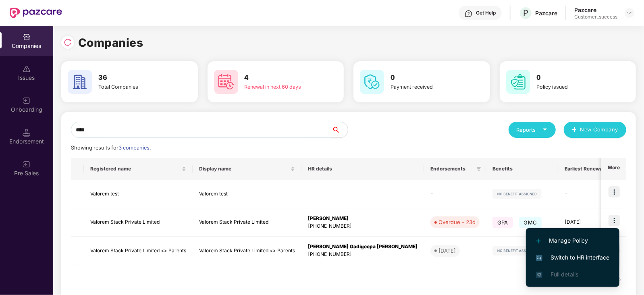 The image size is (644, 295). Describe the element at coordinates (630, 13) in the screenshot. I see `img: svg+xml;base64,PHN2ZyBpZD0iRHJvcGRvd24tMzJ4MzIiIHhtbG5zPSJodHRwOi8vd3d3LnczLm9yZy8yMDAwL3N2ZyIgd2...` at that location.